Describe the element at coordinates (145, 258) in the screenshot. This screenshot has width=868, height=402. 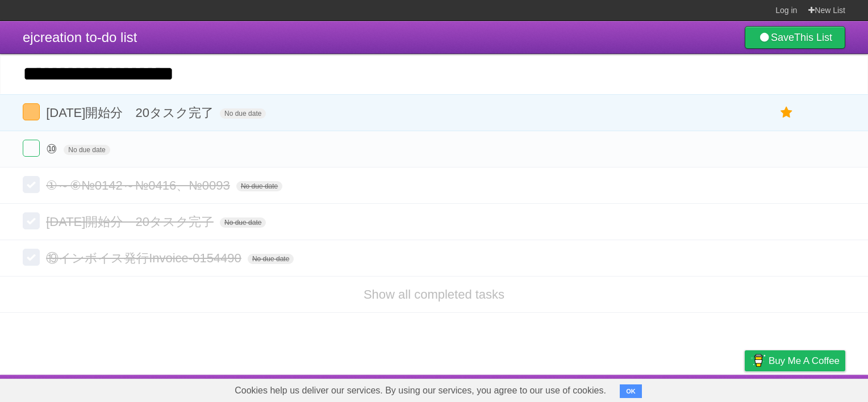
I see `span: ⑲インボイス発行Invoice-0154490` at that location.